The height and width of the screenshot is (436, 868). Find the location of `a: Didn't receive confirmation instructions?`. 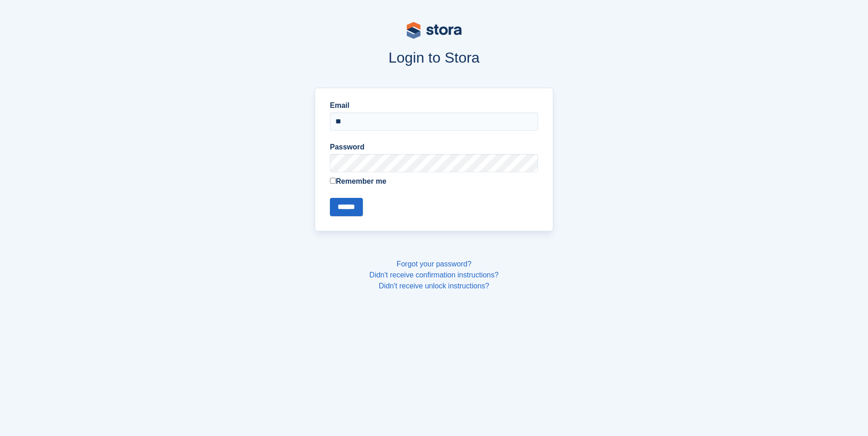

a: Didn't receive confirmation instructions? is located at coordinates (434, 275).